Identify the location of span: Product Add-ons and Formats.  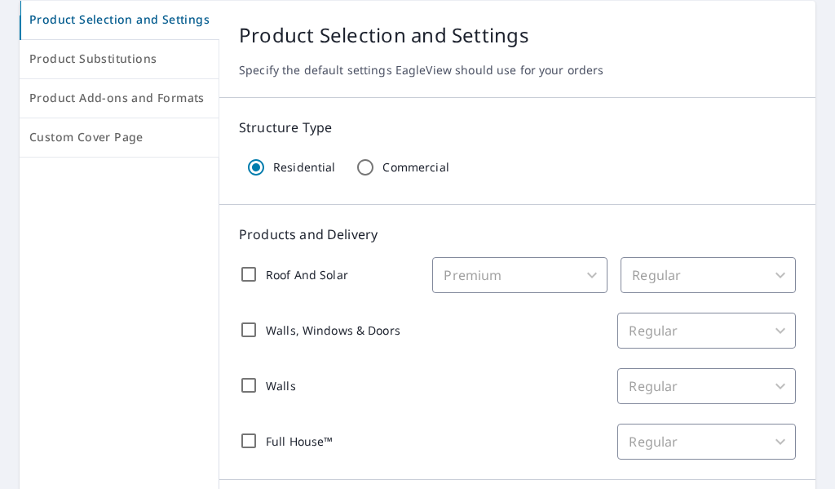
(119, 98).